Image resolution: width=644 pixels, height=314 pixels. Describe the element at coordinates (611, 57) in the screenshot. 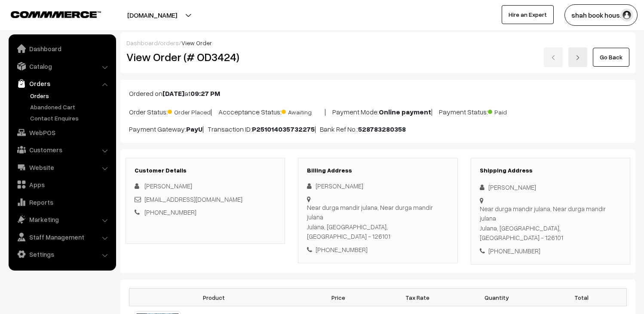

I see `a: Go Back` at that location.